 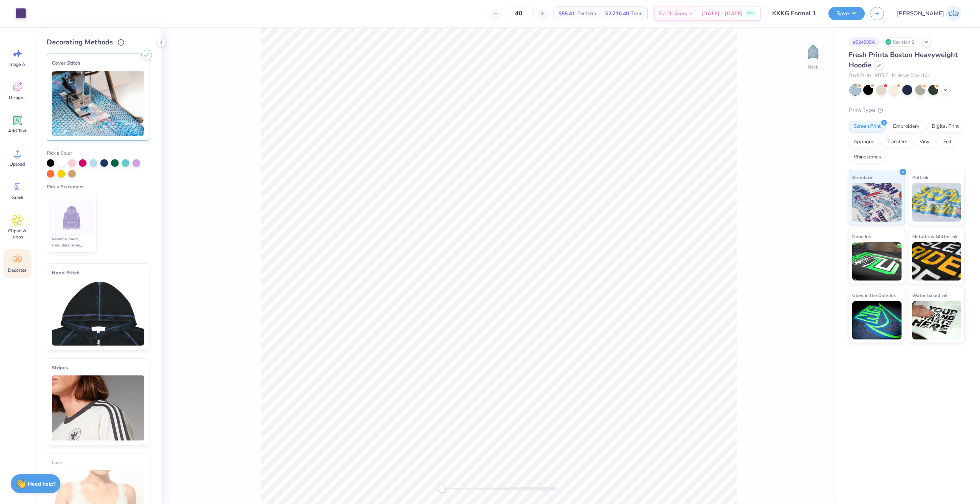 What do you see at coordinates (795, 14) in the screenshot?
I see `input: Untitled Design` at bounding box center [795, 14].